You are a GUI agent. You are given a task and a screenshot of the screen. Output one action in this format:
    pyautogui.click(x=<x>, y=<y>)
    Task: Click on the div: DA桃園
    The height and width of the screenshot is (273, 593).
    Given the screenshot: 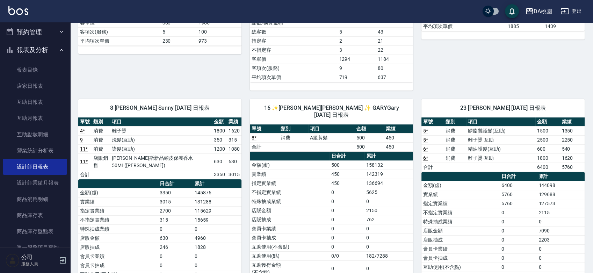 What is the action you would take?
    pyautogui.click(x=543, y=11)
    